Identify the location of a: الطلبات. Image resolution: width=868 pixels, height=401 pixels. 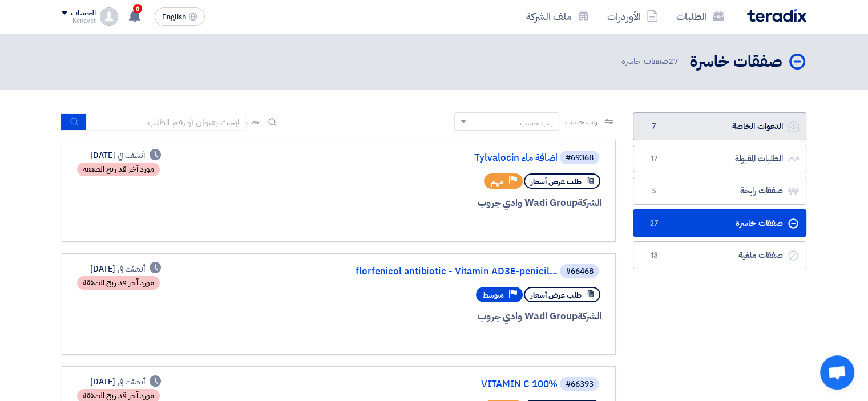
(700, 16).